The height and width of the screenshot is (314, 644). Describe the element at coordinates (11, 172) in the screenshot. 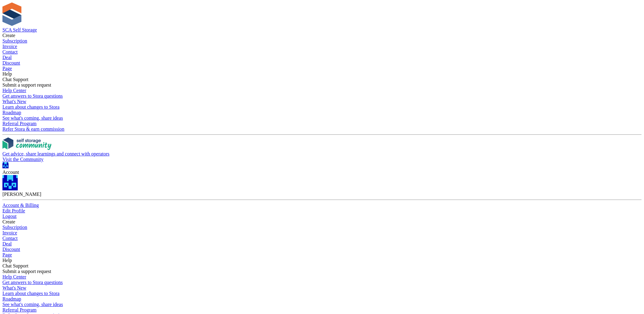

I see `span: Account` at that location.